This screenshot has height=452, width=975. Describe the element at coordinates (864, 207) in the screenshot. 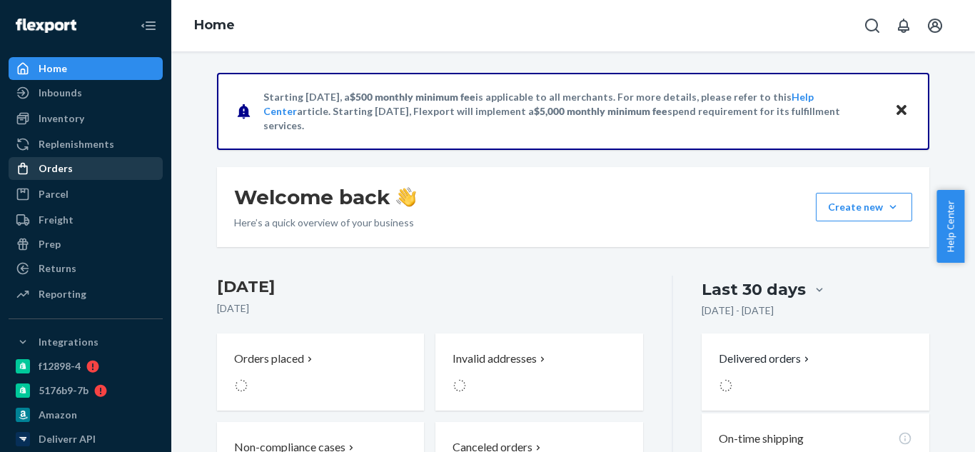

I see `button: Create new` at that location.